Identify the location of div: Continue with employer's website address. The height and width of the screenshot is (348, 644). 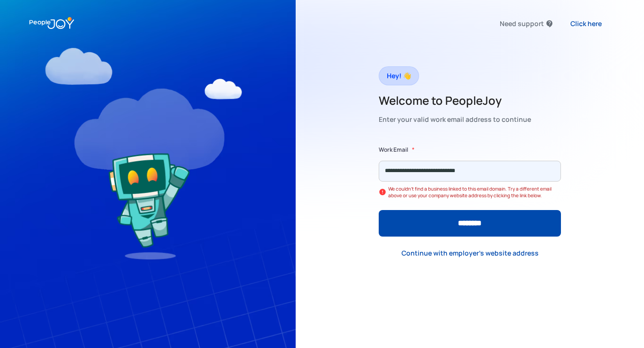
(470, 253).